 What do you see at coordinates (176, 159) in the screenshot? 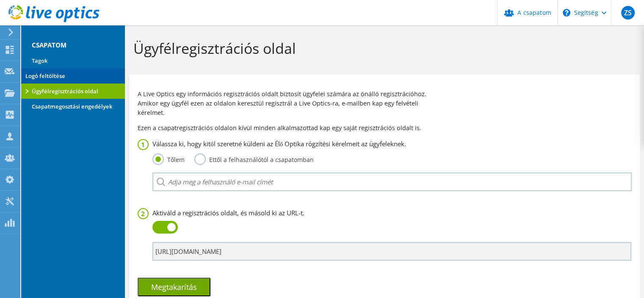
I see `font: Tőlem` at bounding box center [176, 159].